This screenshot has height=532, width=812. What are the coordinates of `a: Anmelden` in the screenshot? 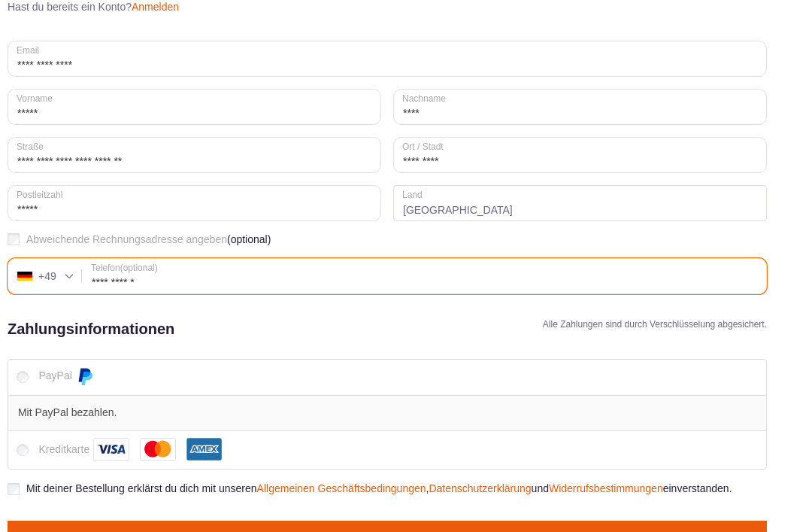 It's located at (155, 7).